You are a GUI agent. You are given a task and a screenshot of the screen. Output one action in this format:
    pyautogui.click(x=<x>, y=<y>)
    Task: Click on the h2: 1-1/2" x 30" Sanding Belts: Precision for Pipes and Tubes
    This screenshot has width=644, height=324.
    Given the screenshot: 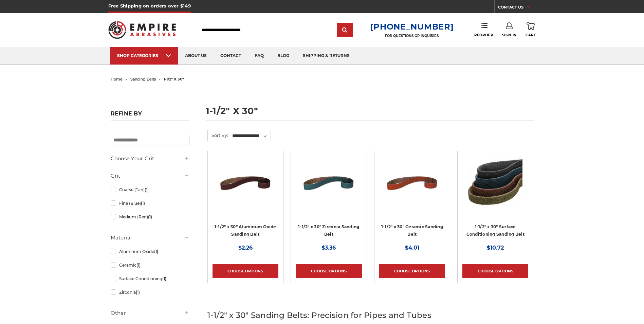 What is the action you would take?
    pyautogui.click(x=370, y=315)
    